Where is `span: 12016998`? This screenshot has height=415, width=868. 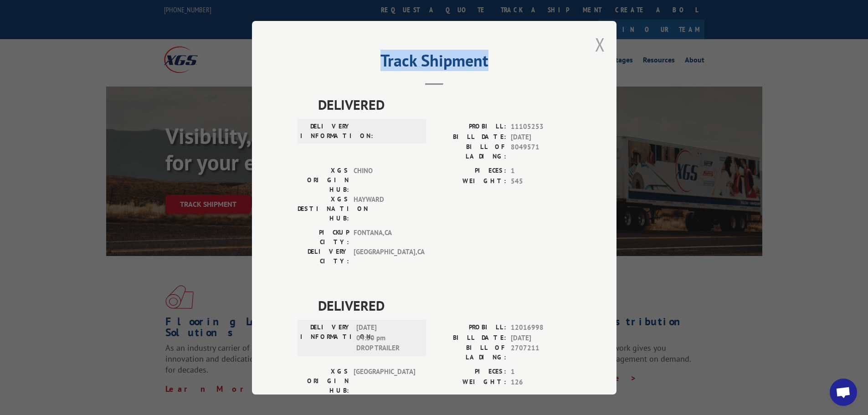 span: 12016998 is located at coordinates (540, 328).